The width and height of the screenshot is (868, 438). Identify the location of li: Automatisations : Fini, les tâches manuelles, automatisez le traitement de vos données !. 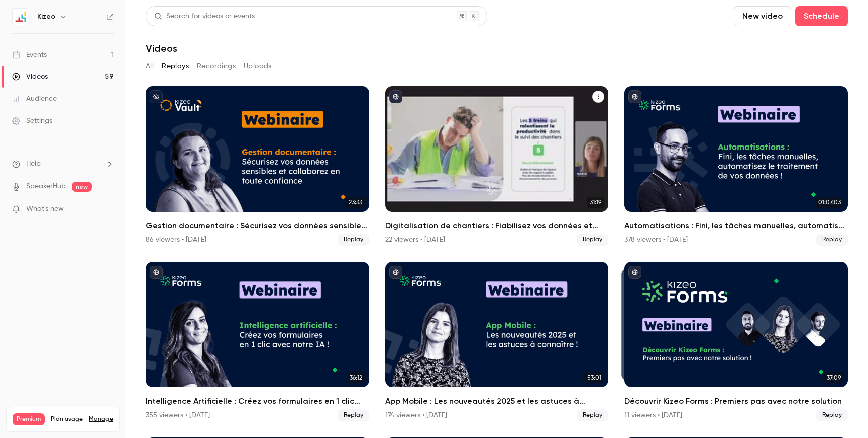
(736, 166).